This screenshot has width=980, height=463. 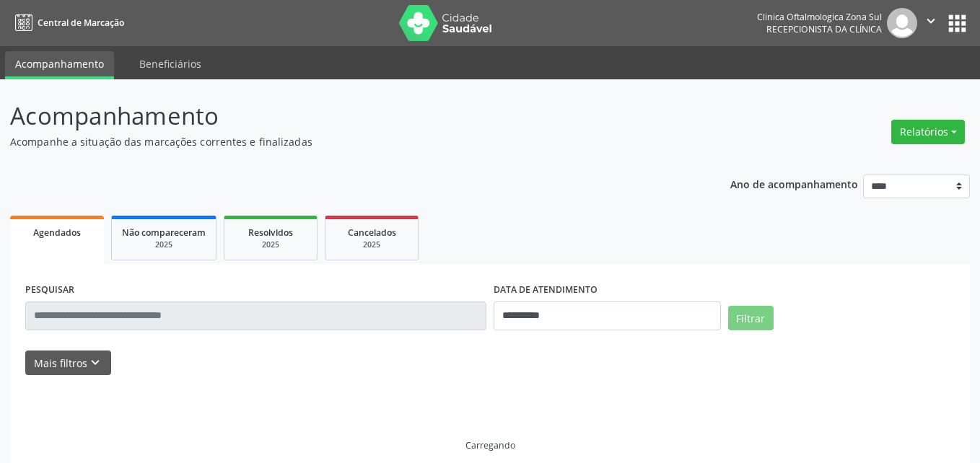 What do you see at coordinates (170, 64) in the screenshot?
I see `a: Beneficiários` at bounding box center [170, 64].